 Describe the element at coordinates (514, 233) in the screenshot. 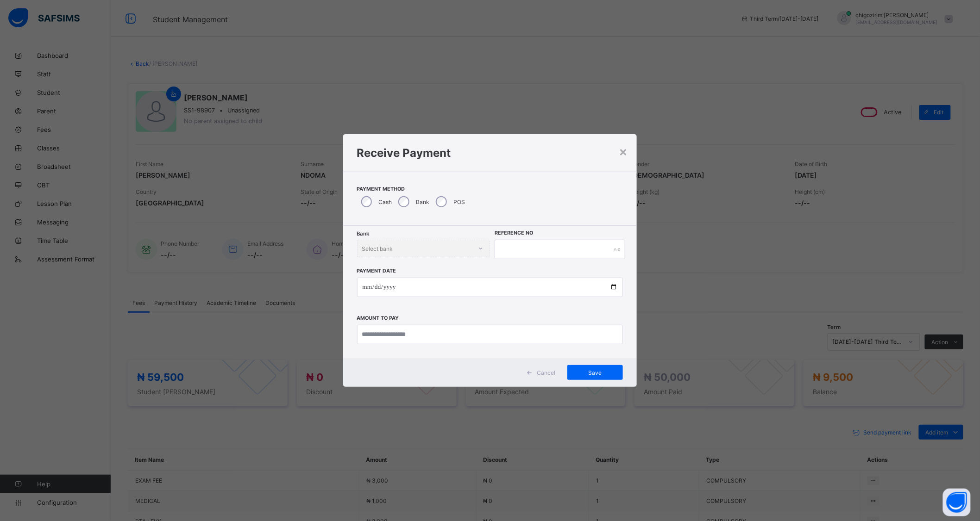

I see `label: Reference No` at that location.